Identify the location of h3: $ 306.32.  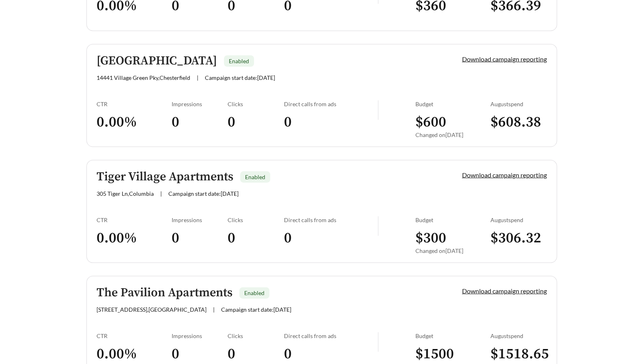
(518, 238).